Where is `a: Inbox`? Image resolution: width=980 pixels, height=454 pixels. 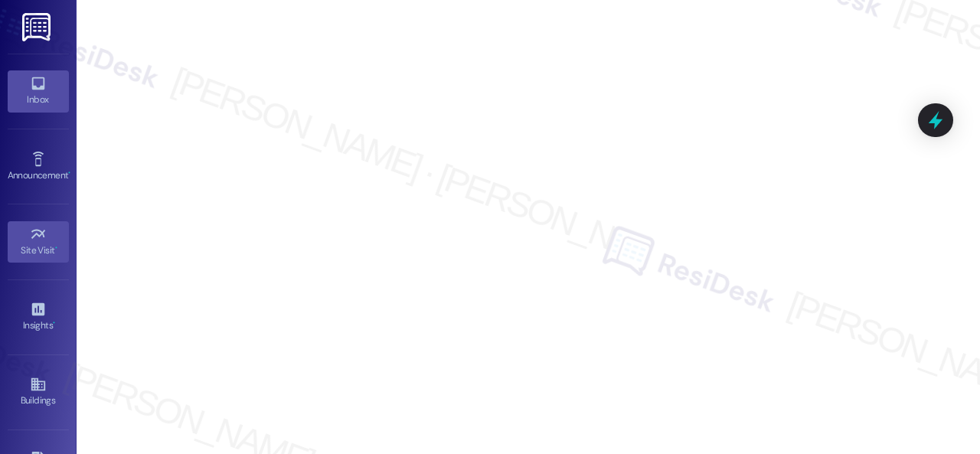
a: Inbox is located at coordinates (38, 91).